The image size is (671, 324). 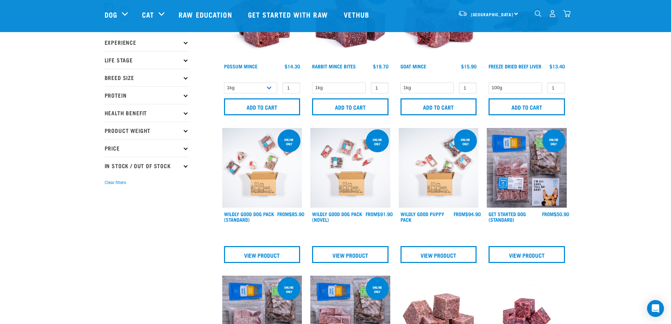 What do you see at coordinates (206, 14) in the screenshot?
I see `a: Raw Education` at bounding box center [206, 14].